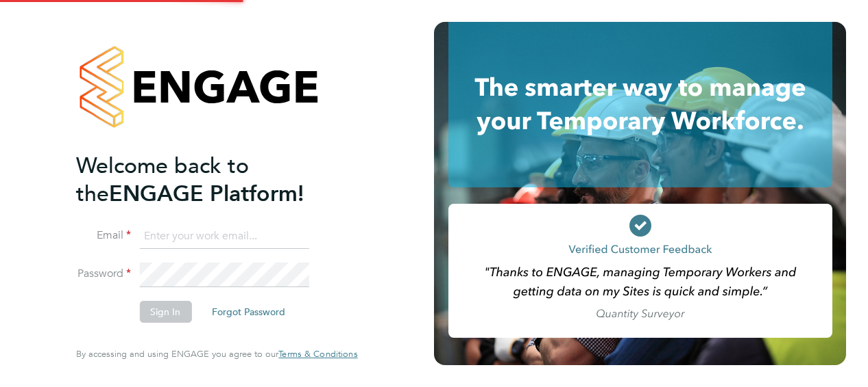  I want to click on h2: ENGAGE Platform!, so click(210, 180).